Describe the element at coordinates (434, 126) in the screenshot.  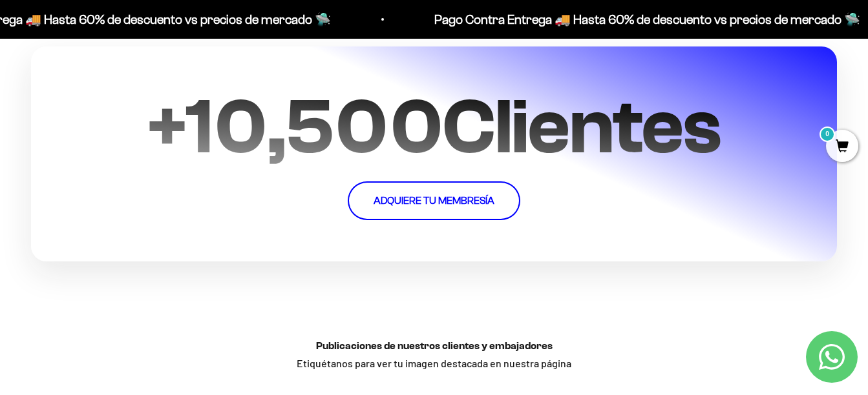
I see `span: + Clientes` at that location.